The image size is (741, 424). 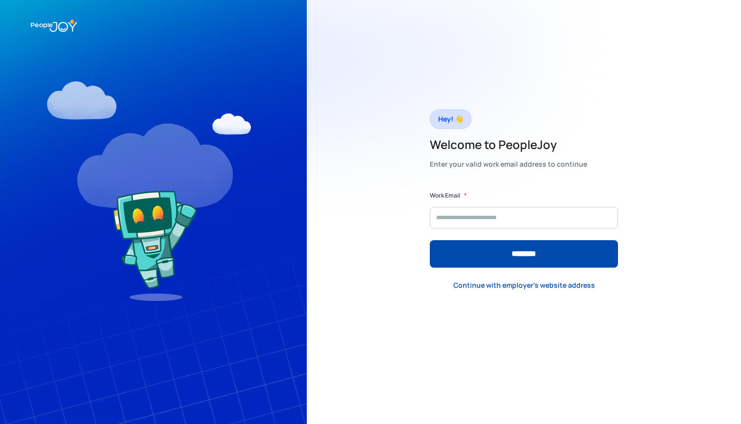 I want to click on a: Continue with employer's website address, so click(x=524, y=285).